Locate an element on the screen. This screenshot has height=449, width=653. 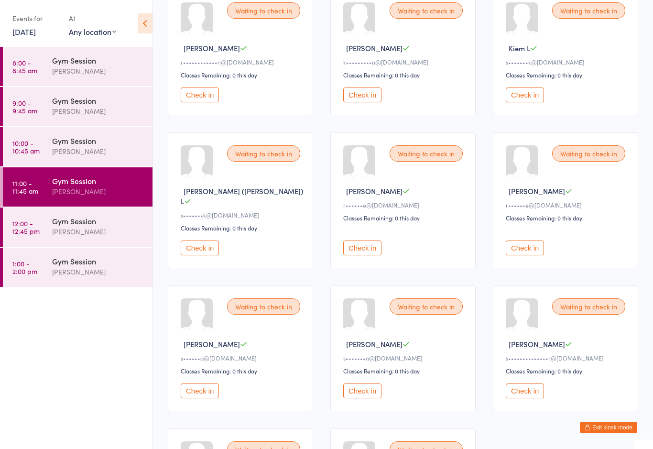
div: At is located at coordinates (92, 18).